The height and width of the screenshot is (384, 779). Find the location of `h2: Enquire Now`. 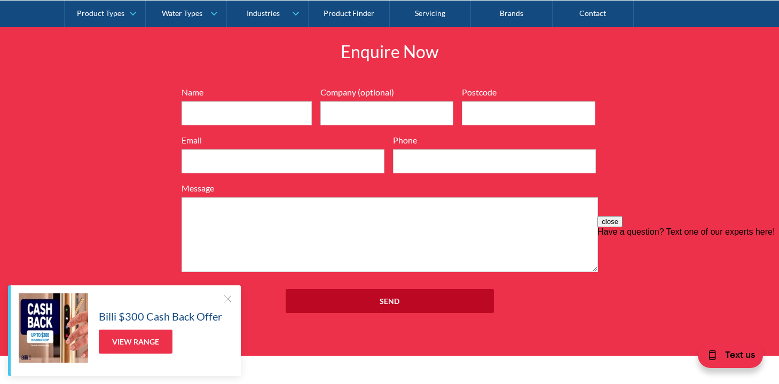

h2: Enquire Now is located at coordinates (390, 52).